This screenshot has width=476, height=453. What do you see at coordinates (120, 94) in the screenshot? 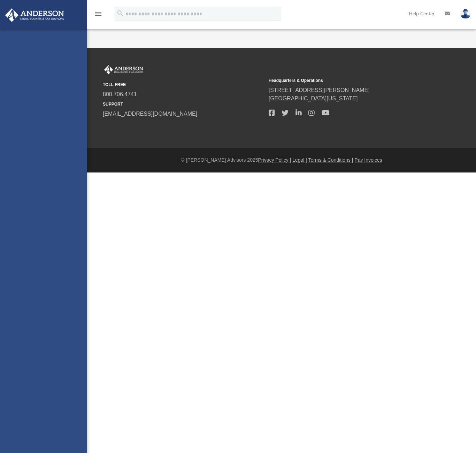
I see `a: 800.706.4741` at bounding box center [120, 94].